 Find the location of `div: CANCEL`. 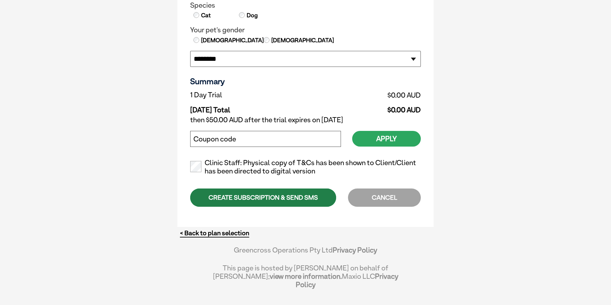

div: CANCEL is located at coordinates (384, 198).